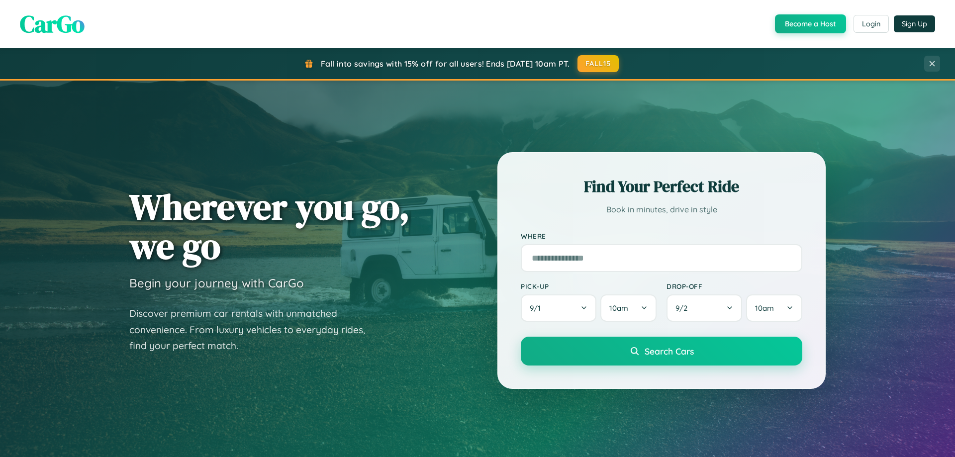 The width and height of the screenshot is (955, 457). Describe the element at coordinates (52, 24) in the screenshot. I see `span: CarGo` at that location.